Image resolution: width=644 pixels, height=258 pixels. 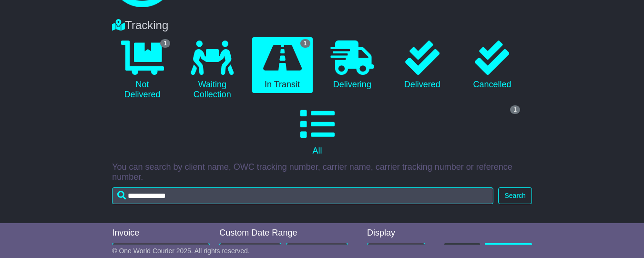 I want to click on div: Invoice, so click(x=160, y=234).